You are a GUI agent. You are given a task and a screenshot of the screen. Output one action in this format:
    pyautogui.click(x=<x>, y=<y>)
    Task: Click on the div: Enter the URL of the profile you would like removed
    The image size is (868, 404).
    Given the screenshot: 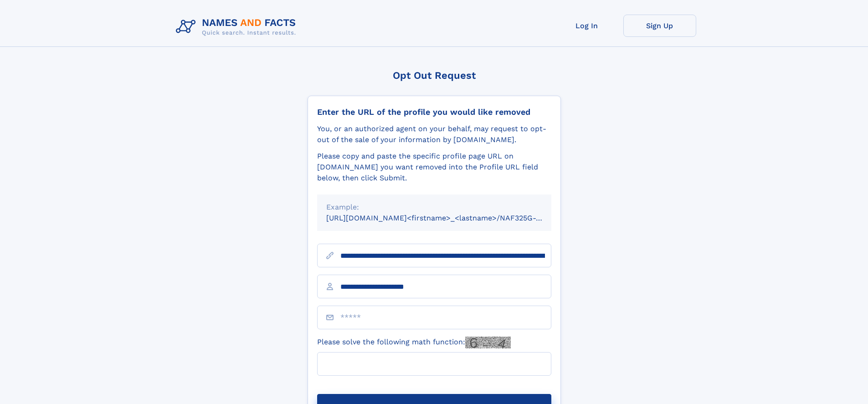 What is the action you would take?
    pyautogui.click(x=434, y=112)
    